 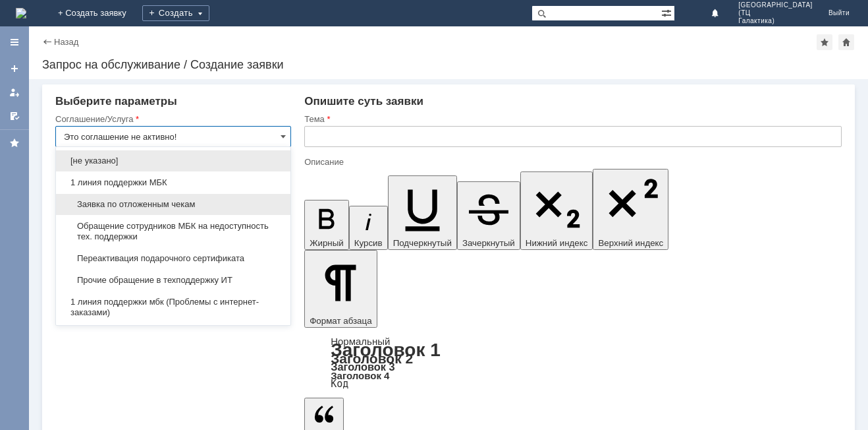 What do you see at coordinates (21, 13) in the screenshot?
I see `img: logo` at bounding box center [21, 13].